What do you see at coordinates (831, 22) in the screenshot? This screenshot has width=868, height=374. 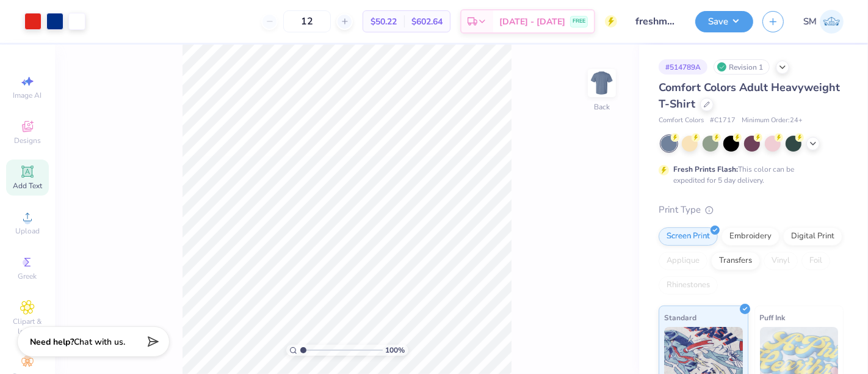 I see `img: Shruthi Mohan` at bounding box center [831, 22].